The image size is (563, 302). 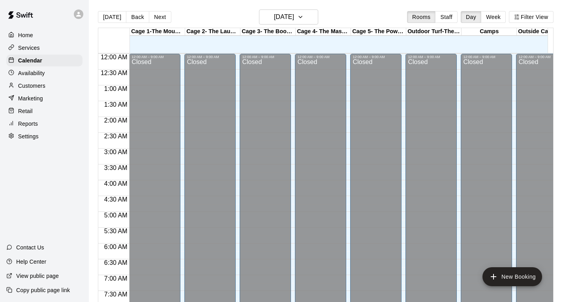 I want to click on span: 12:00 AM, so click(x=114, y=57).